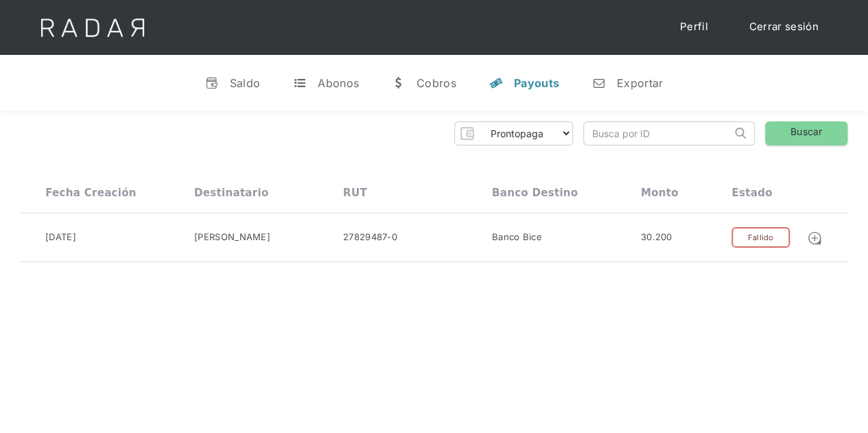  Describe the element at coordinates (656, 238) in the screenshot. I see `div: 30.200` at that location.